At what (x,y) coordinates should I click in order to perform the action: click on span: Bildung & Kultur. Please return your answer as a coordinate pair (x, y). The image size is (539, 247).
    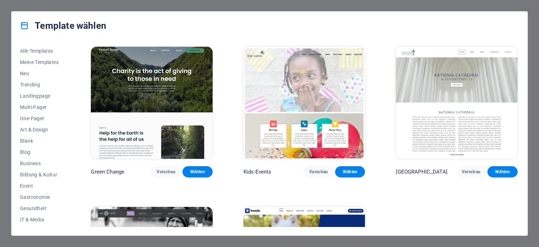
    Looking at the image, I should click on (40, 174).